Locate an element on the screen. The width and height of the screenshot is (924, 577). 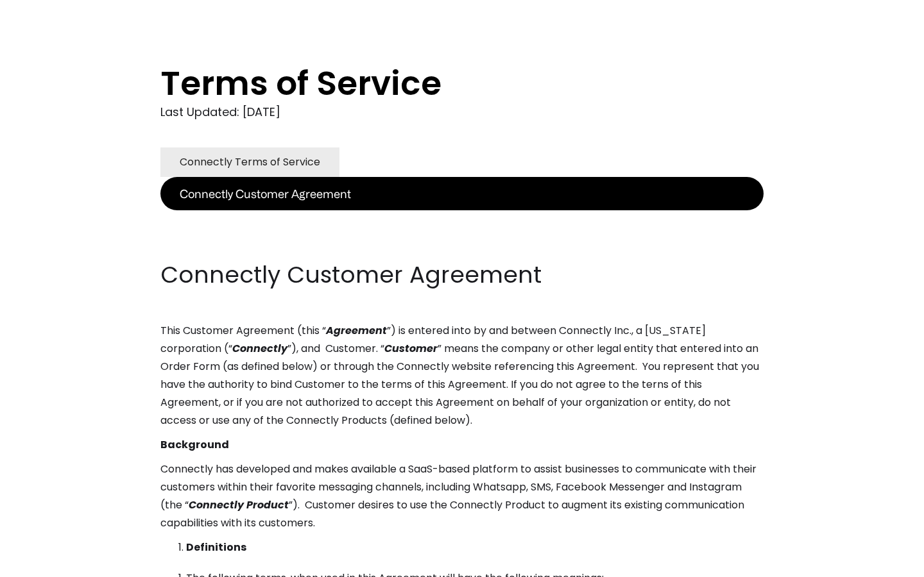
div: Connectly Terms of Service is located at coordinates (249, 162).